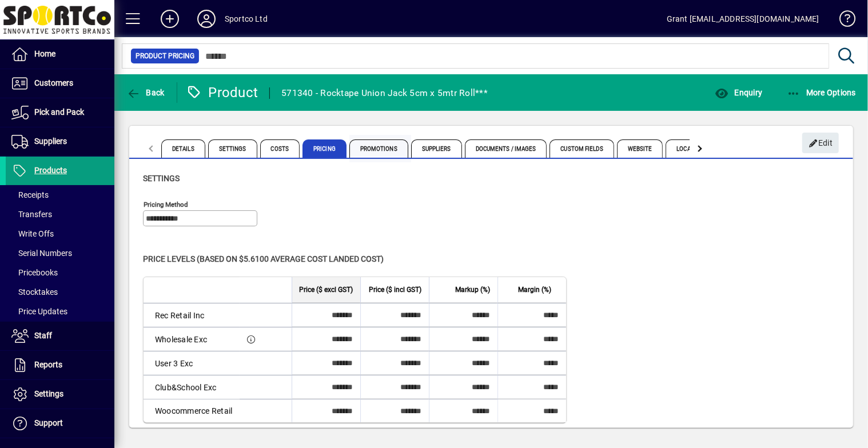 The height and width of the screenshot is (448, 868). Describe the element at coordinates (324, 148) in the screenshot. I see `span: Pricing` at that location.